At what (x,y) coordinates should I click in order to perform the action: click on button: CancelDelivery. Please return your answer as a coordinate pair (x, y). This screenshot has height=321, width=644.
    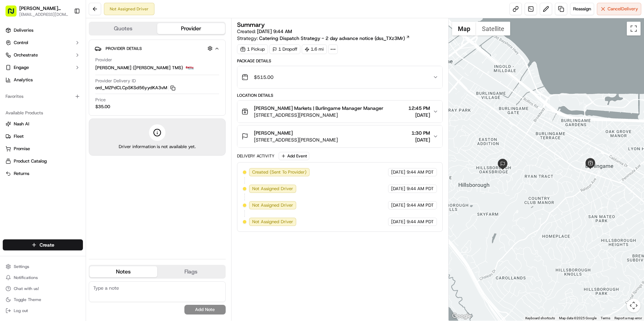
    Looking at the image, I should click on (619, 9).